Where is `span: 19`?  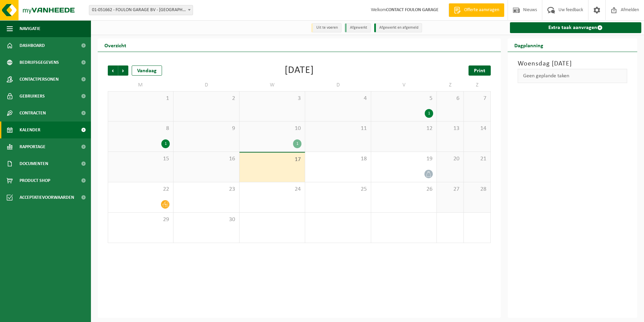
span: 19 is located at coordinates (404, 159).